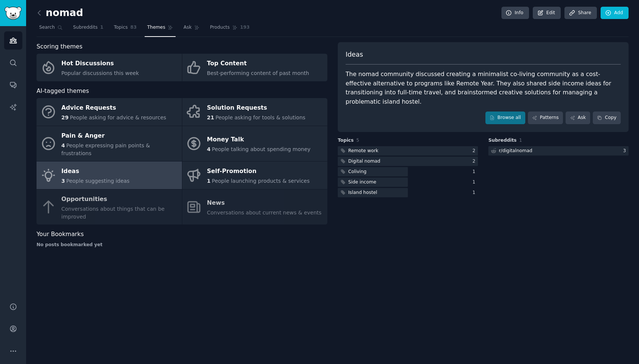  What do you see at coordinates (256, 108) in the screenshot?
I see `div: Solution Requests` at bounding box center [256, 108].